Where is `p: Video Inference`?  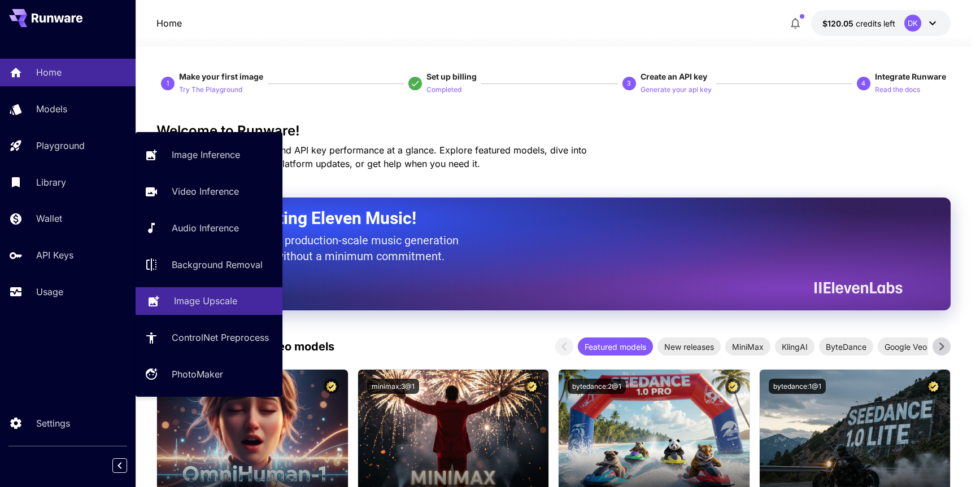 p: Video Inference is located at coordinates (205, 191).